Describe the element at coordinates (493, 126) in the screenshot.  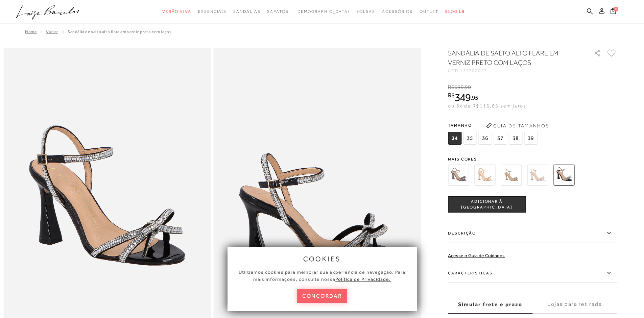
I see `span: Tamanho` at that location.